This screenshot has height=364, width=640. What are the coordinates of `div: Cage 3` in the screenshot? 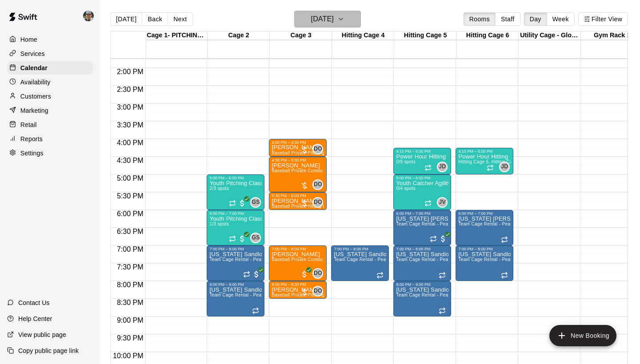 It's located at (301, 35).